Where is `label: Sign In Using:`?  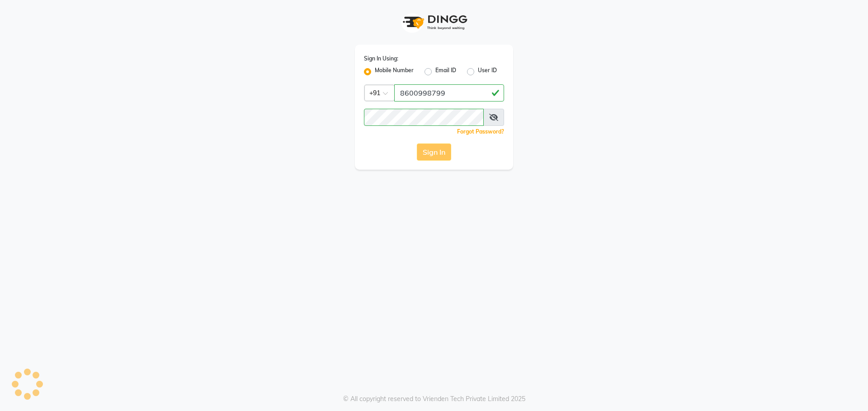
label: Sign In Using: is located at coordinates (381, 58).